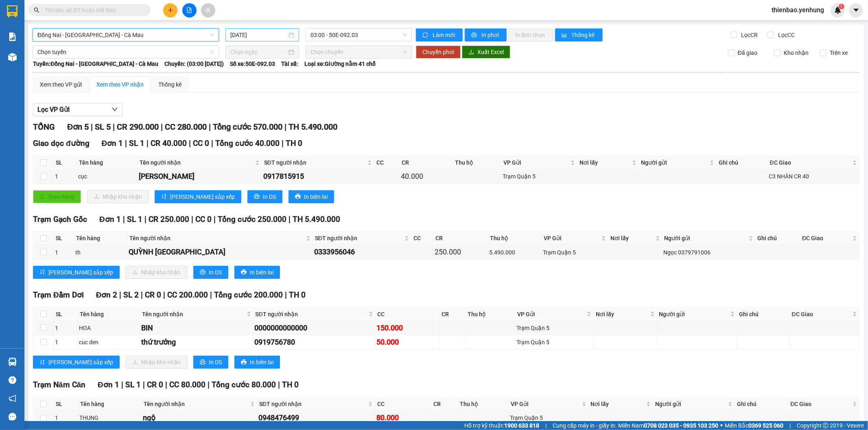 This screenshot has width=868, height=430. What do you see at coordinates (838, 53) in the screenshot?
I see `span: Trên xe` at bounding box center [838, 53].